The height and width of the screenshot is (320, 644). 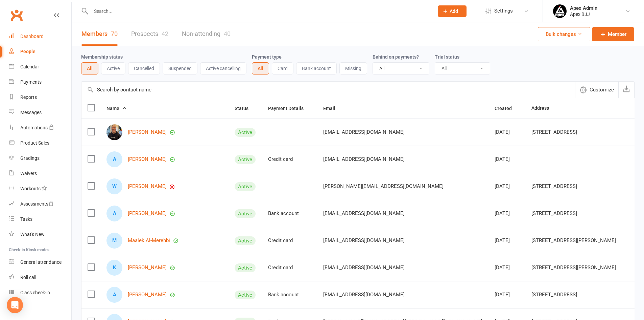 What do you see at coordinates (333, 108) in the screenshot?
I see `button: Email` at bounding box center [333, 108].